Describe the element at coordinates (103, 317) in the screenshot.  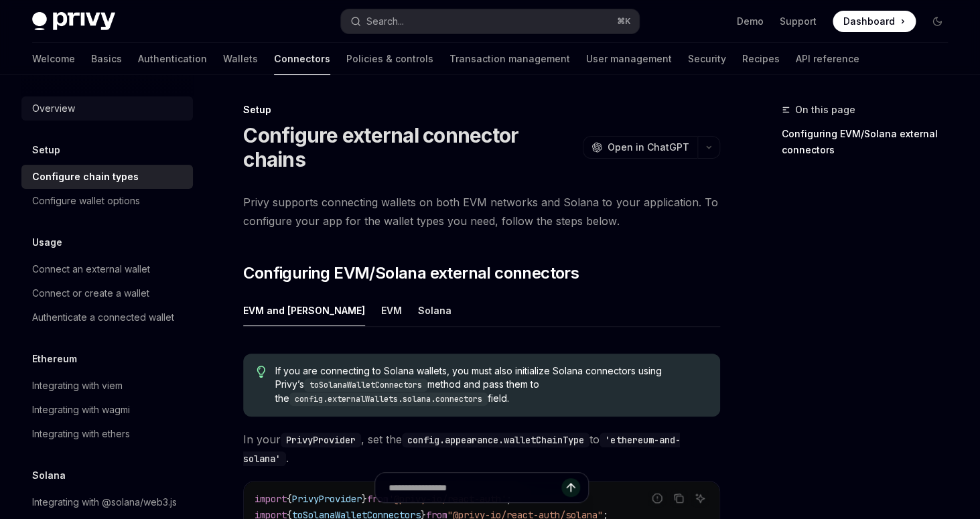
I see `div: Authenticate a connected wallet` at that location.